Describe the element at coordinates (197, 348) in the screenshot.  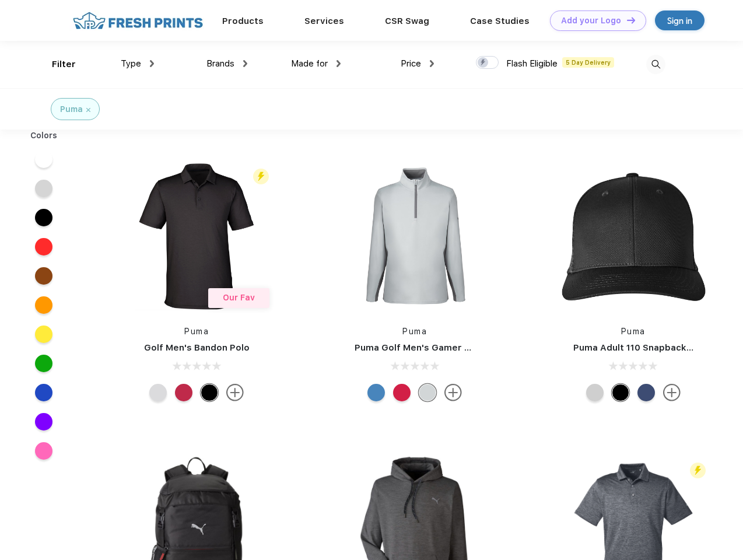
I see `a: Golf Men's Bandon Polo` at that location.